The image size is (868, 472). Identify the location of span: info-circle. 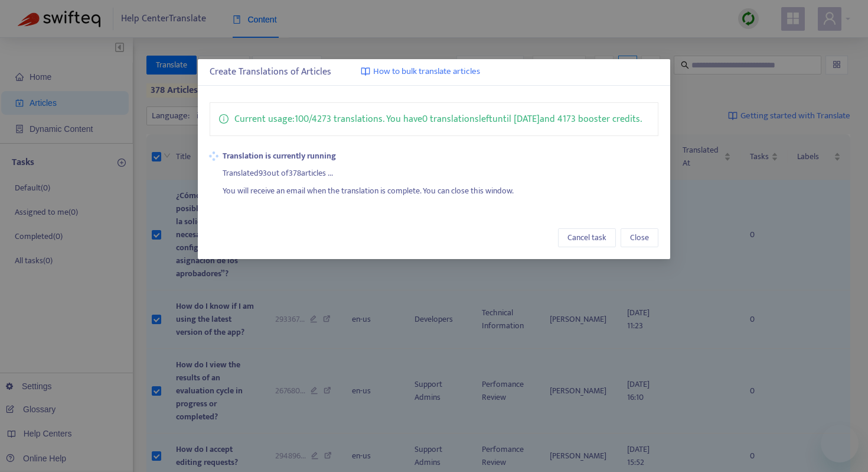
(224, 118).